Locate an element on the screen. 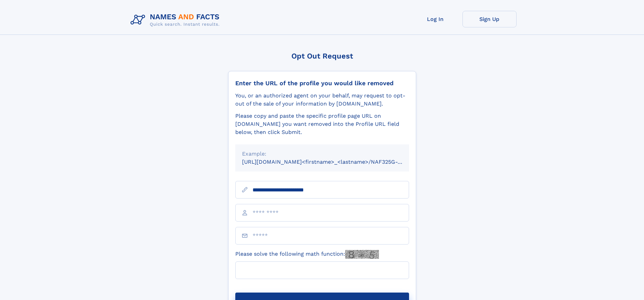  img: Logo Names and Facts is located at coordinates (176, 20).